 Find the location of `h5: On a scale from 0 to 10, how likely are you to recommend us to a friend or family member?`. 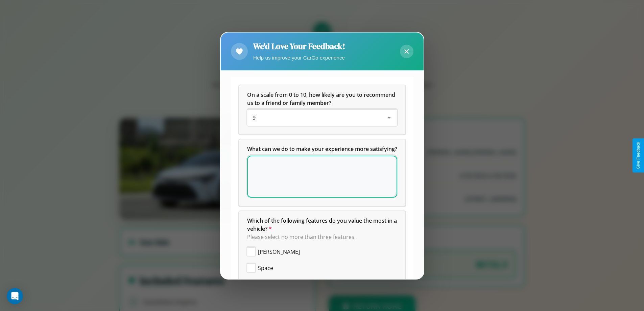

h5: On a scale from 0 to 10, how likely are you to recommend us to a friend or family member? is located at coordinates (322, 99).